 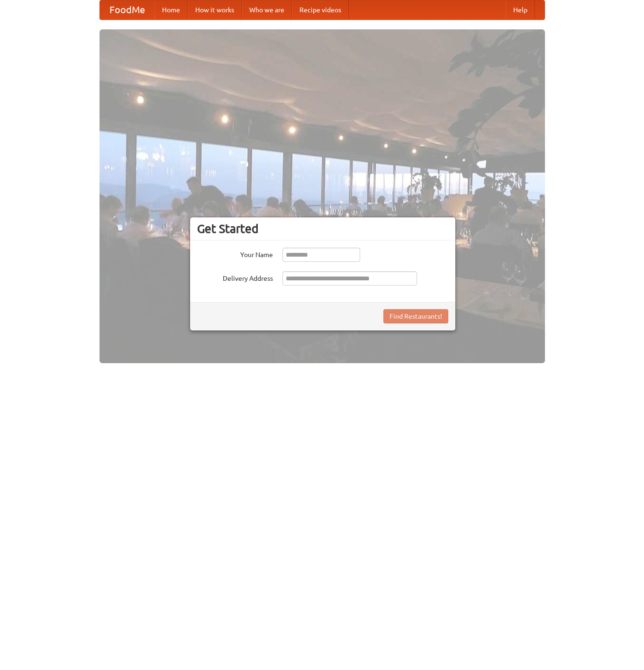 What do you see at coordinates (235, 277) in the screenshot?
I see `label: Delivery Address` at bounding box center [235, 277].